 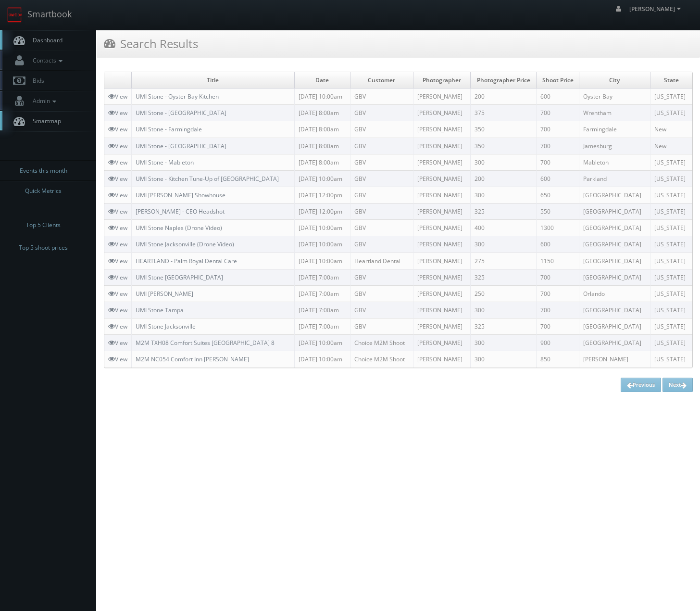 I want to click on a: UMI Stone Naples (Drone Video), so click(x=179, y=228).